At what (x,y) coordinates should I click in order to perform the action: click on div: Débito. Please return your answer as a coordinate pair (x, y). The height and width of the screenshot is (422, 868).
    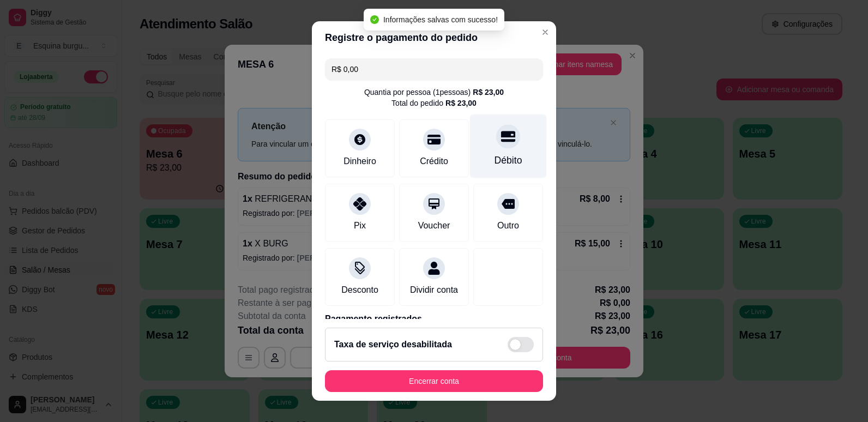
    Looking at the image, I should click on (508, 161).